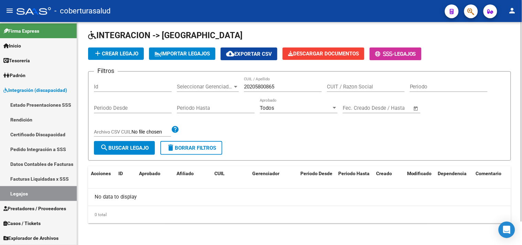 Image resolution: width=522 pixels, height=245 pixels. Describe the element at coordinates (185, 173) in the screenshot. I see `span: Afiliado` at that location.